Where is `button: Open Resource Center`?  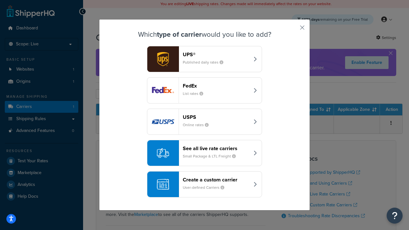
button: Open Resource Center is located at coordinates (395, 216).